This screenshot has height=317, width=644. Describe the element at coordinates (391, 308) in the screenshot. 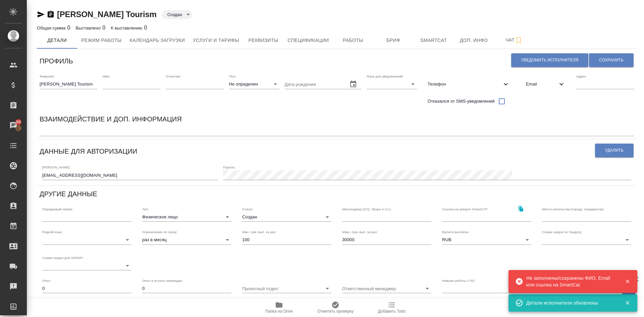

I see `button: Добавить Todo` at that location.